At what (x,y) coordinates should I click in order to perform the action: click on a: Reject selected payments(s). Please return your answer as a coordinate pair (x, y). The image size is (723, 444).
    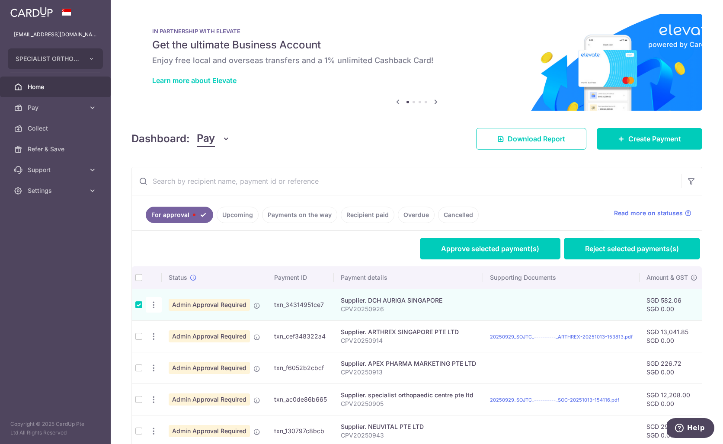
    Looking at the image, I should click on (632, 249).